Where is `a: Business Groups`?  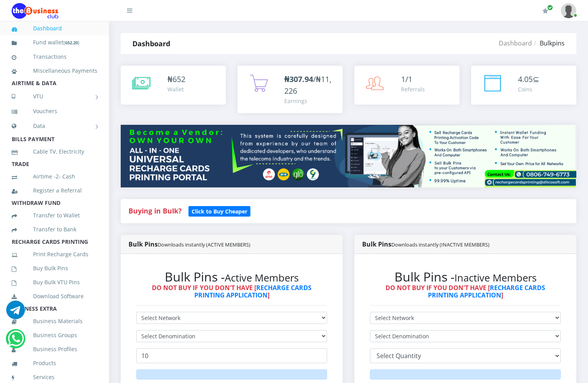
a: Business Groups is located at coordinates (55, 335).